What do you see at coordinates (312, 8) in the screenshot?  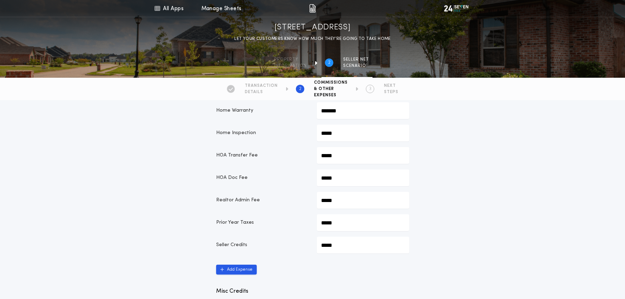 I see `img: img` at bounding box center [312, 8].